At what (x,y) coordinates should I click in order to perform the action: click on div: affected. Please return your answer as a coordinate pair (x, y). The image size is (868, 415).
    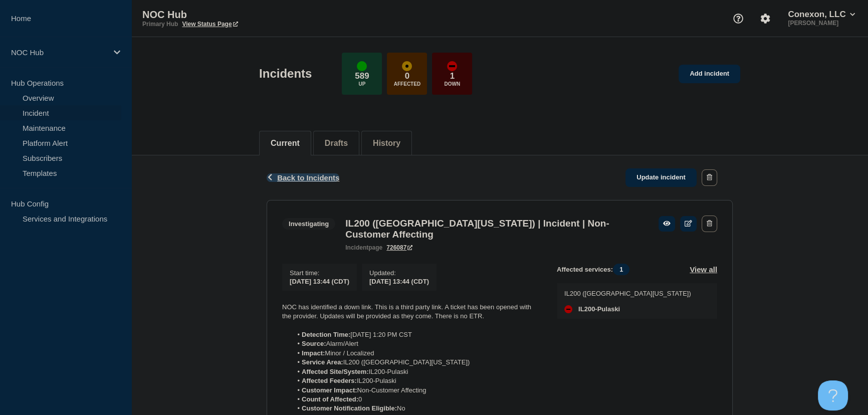
    Looking at the image, I should click on (407, 67).